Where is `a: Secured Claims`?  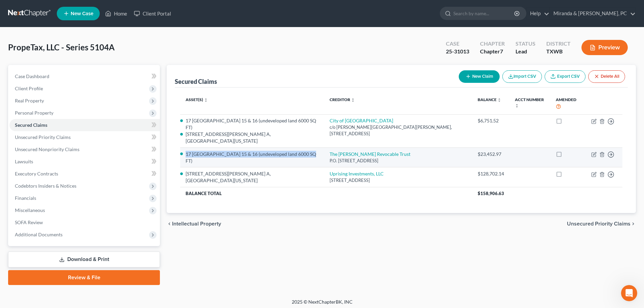
a: Secured Claims is located at coordinates (84, 125).